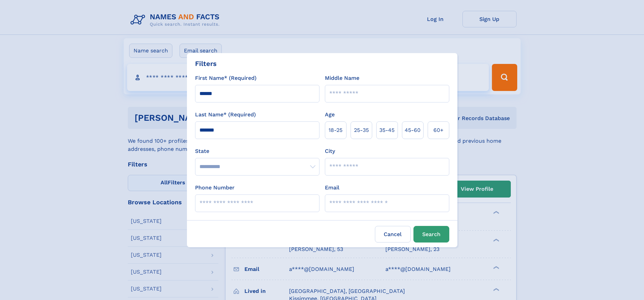  What do you see at coordinates (226, 78) in the screenshot?
I see `label: First Name* (Required)` at bounding box center [226, 78].